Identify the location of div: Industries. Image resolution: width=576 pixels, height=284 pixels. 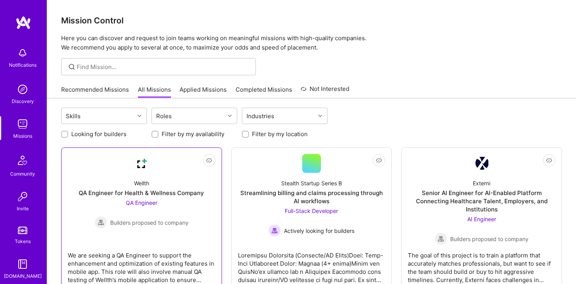
(260, 116).